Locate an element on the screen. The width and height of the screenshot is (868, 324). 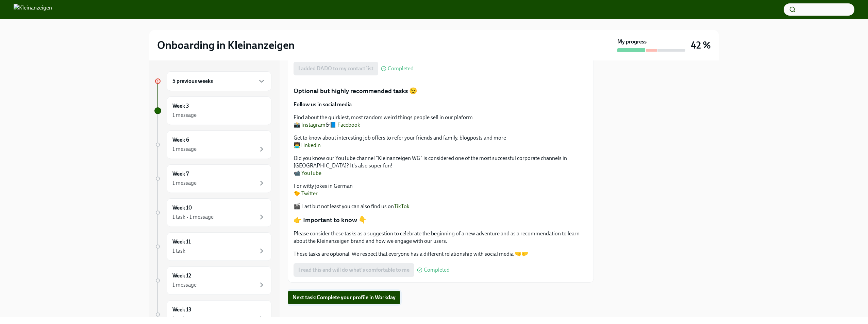
h2: Onboarding in Kleinanzeigen is located at coordinates (226, 45).